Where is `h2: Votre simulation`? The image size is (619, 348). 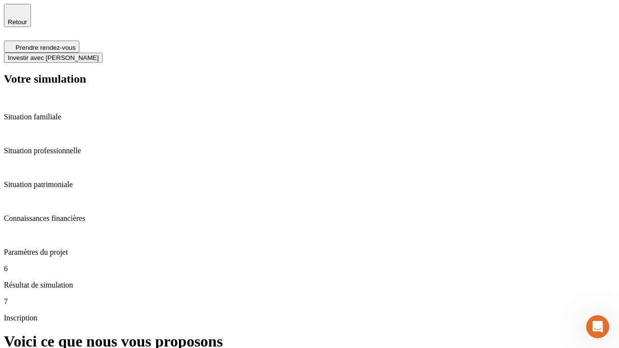
h2: Votre simulation is located at coordinates (309, 79).